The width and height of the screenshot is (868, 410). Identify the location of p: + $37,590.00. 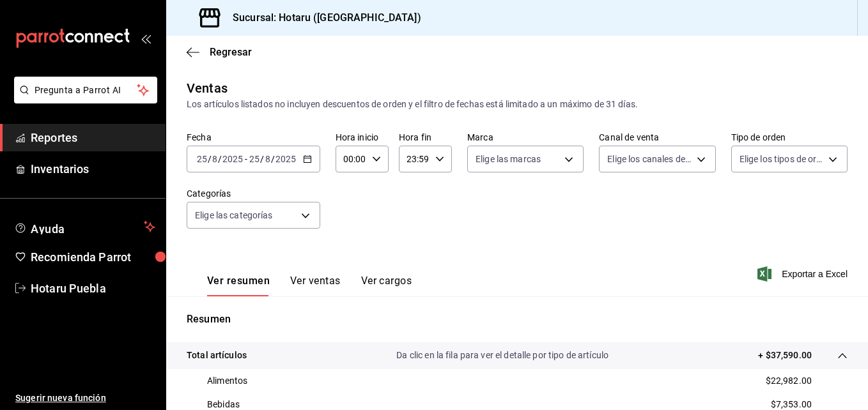
(785, 355).